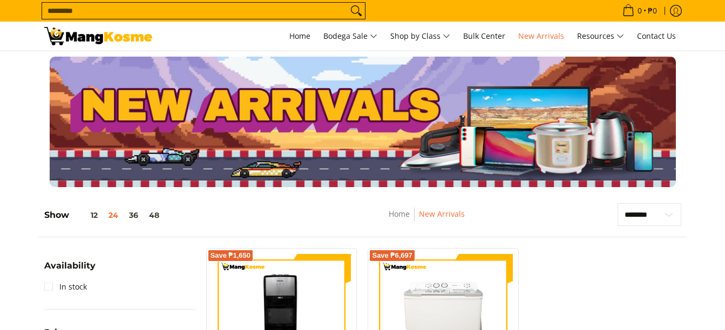  I want to click on a: Bulk Center, so click(484, 36).